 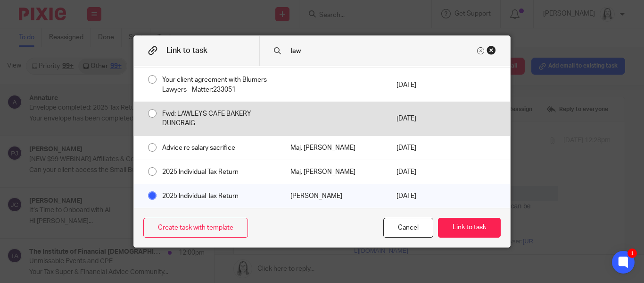 I want to click on a: Create task with template, so click(x=196, y=227).